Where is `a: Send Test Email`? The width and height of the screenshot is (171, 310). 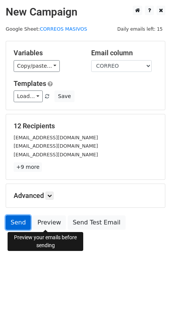
a: Send Test Email is located at coordinates (97, 223).